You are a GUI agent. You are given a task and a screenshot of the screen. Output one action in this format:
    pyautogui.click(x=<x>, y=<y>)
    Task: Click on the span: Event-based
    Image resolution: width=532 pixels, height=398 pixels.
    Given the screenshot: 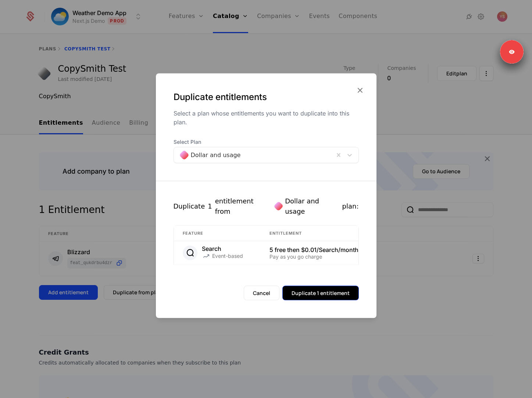 What is the action you would take?
    pyautogui.click(x=228, y=255)
    